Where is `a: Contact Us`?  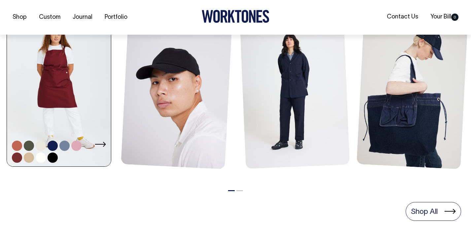
a: Contact Us is located at coordinates (402, 17).